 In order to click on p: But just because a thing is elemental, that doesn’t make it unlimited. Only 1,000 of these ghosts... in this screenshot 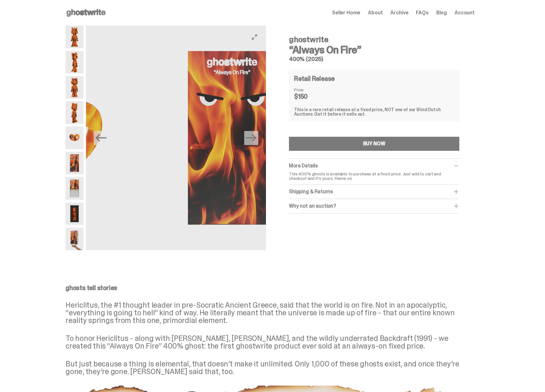, I will do `click(270, 367)`.